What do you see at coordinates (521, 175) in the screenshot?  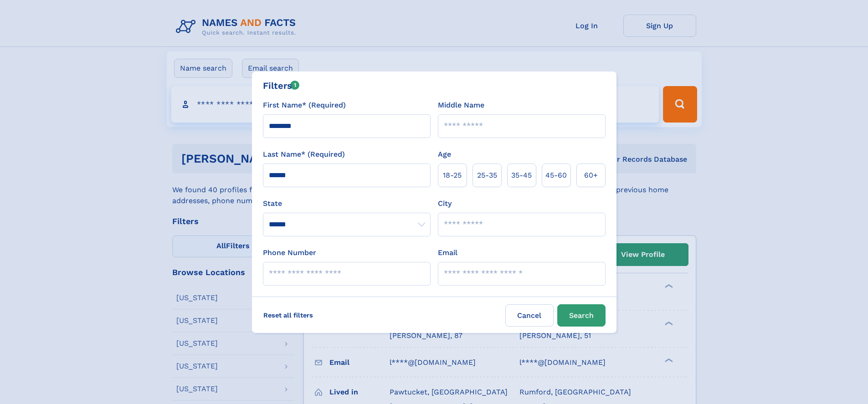 I see `span: 35‑45` at bounding box center [521, 175].